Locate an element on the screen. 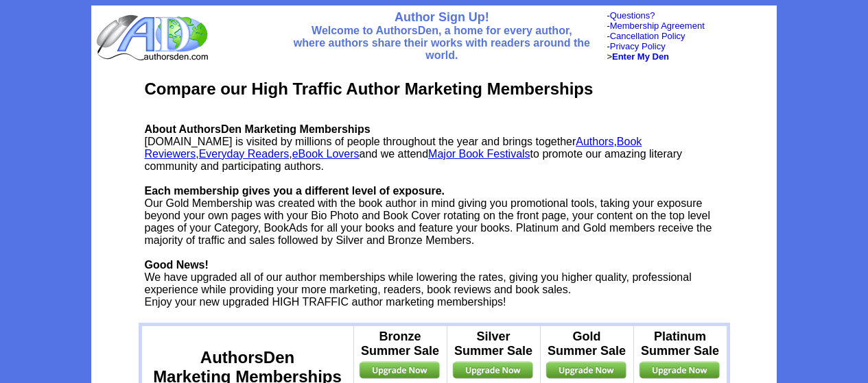 The width and height of the screenshot is (868, 383). a: Enter My Den is located at coordinates (640, 56).